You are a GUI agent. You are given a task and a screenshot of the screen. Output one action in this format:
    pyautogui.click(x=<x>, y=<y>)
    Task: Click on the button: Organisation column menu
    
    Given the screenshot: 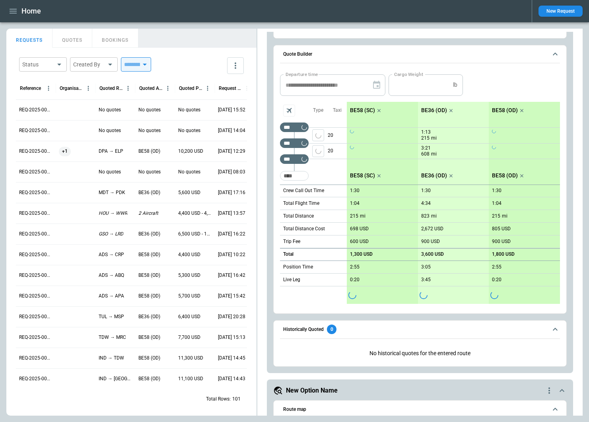 What is the action you would take?
    pyautogui.click(x=88, y=88)
    